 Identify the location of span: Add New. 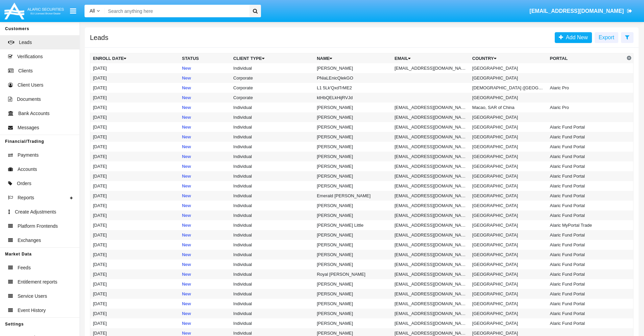
(575, 37).